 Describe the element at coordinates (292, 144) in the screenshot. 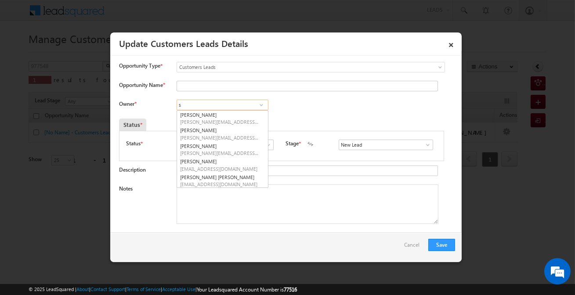

I see `label: Stage` at that location.